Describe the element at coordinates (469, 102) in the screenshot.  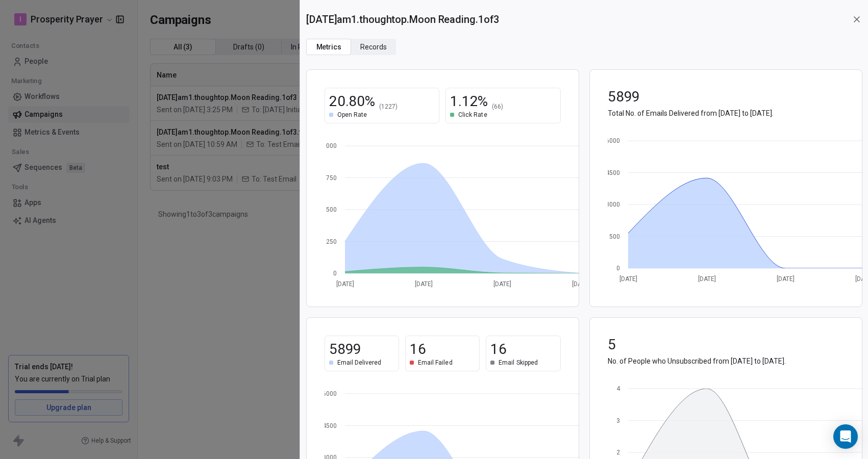
I see `span: 1.12%` at that location.